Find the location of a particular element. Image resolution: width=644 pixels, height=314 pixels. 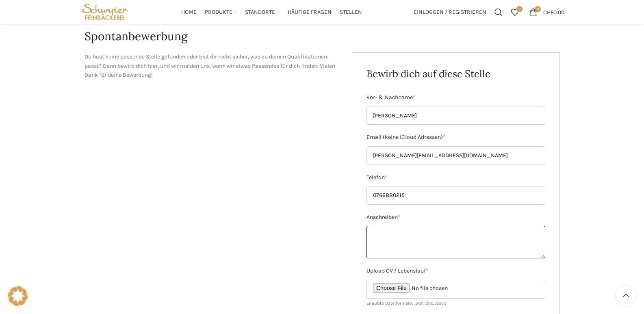

label: Anschreiben is located at coordinates (456, 217).